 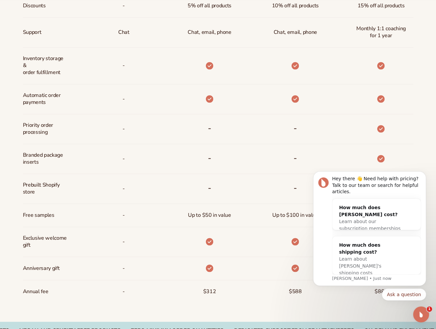 I want to click on div: Hey there 👋 Need help with pricing? Talk to our team or search for helpful articles., so click(x=73, y=17).